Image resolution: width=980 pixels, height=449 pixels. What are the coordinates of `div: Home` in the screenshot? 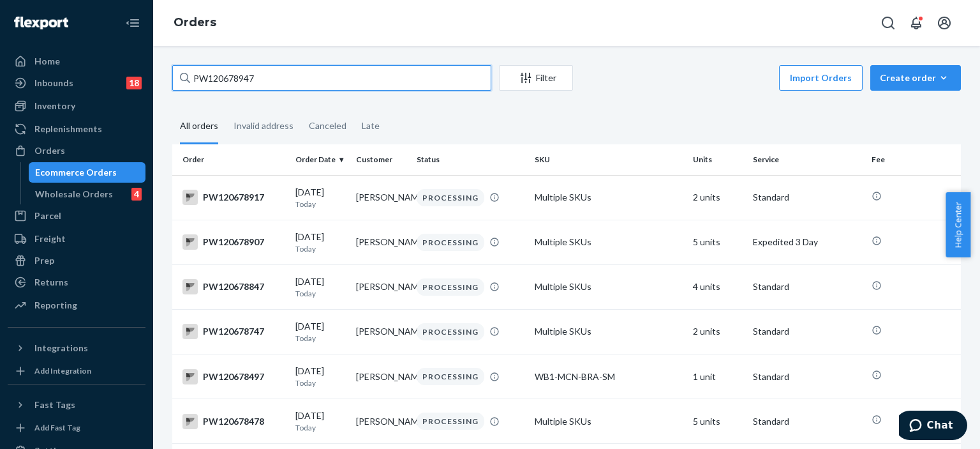 It's located at (47, 61).